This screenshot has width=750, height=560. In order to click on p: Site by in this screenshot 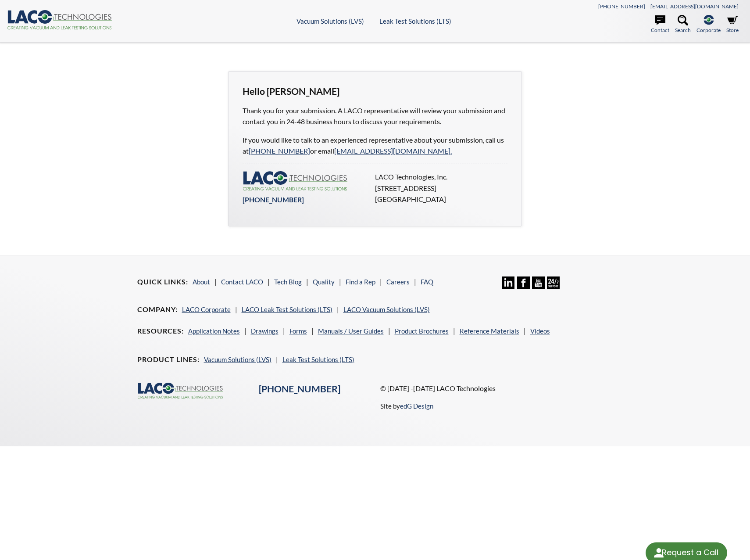, I will do `click(407, 405)`.